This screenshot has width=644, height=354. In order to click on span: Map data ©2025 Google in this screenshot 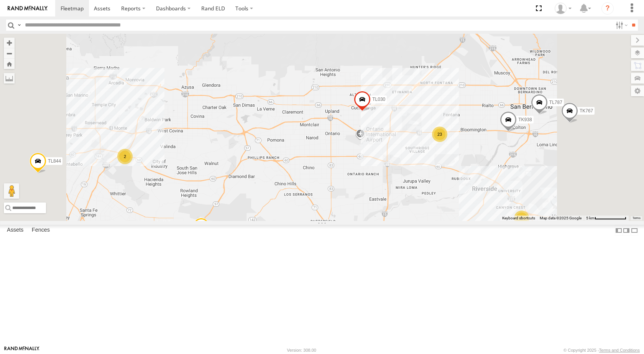, I will do `click(560, 218)`.